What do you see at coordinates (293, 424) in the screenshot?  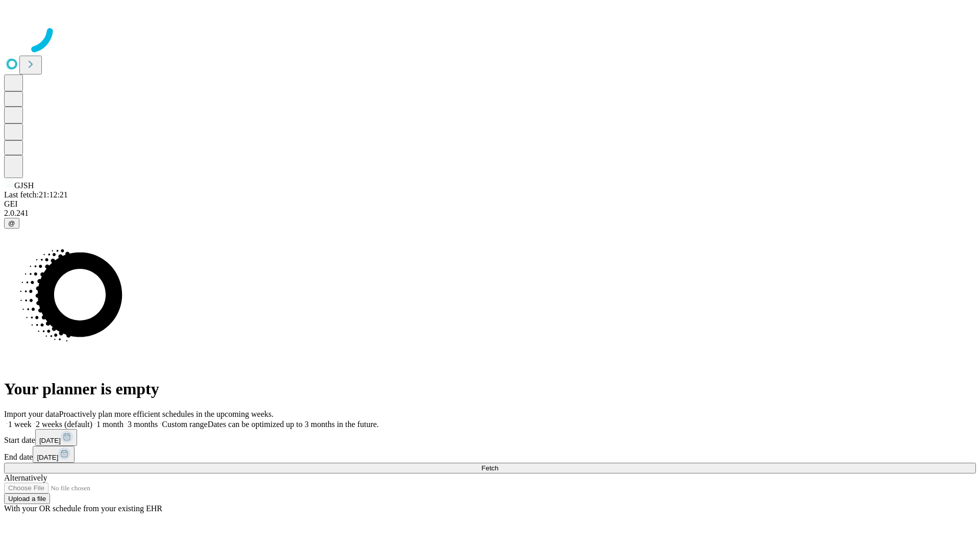 I see `span: Dates can be optimized up to 3 months in the future.` at bounding box center [293, 424].